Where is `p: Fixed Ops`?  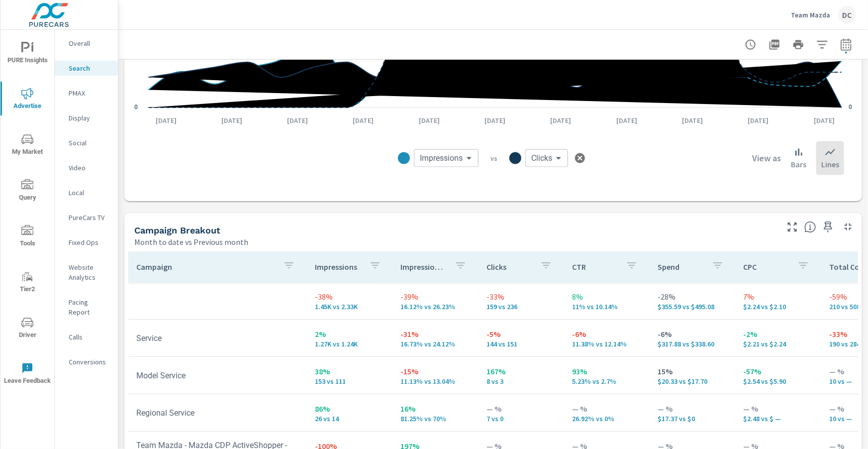 p: Fixed Ops is located at coordinates (89, 242).